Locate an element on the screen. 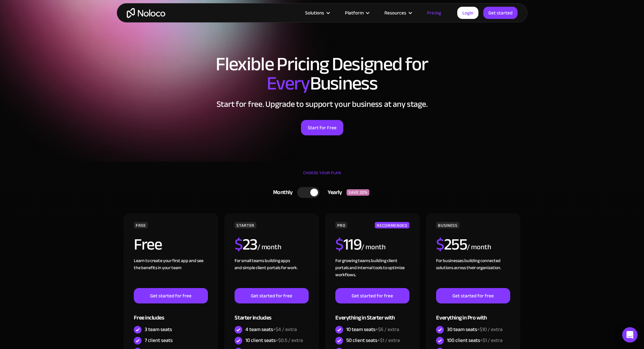  div: For businesses building connected solutions across their organization. ‍ is located at coordinates (473, 273).